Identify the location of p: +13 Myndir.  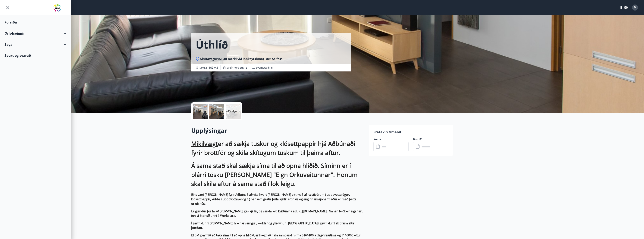
(233, 111).